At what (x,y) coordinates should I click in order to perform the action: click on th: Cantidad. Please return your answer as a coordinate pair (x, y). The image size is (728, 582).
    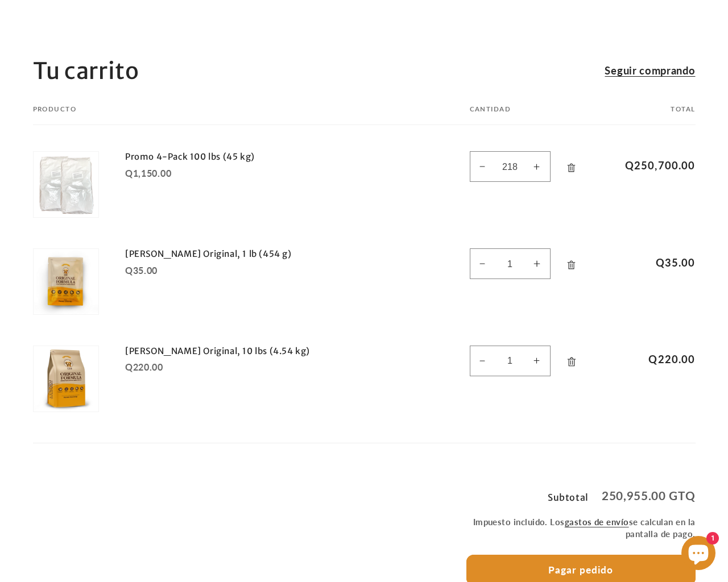
    Looking at the image, I should click on (512, 115).